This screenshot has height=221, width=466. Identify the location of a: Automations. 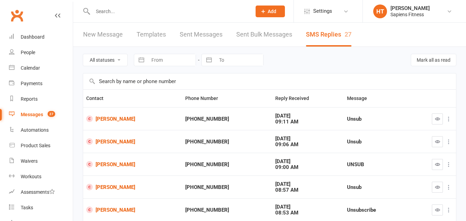
(41, 130).